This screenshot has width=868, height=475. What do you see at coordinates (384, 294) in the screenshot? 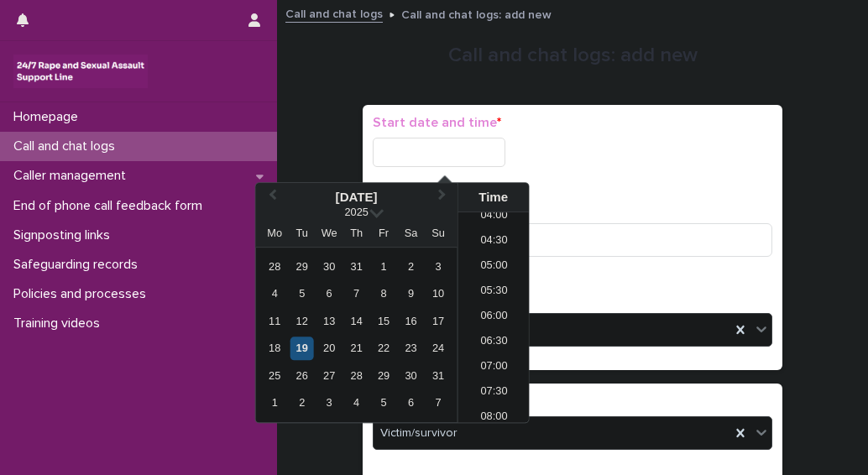
I see `div: Choose Friday, 8 August 2025` at bounding box center [384, 294].